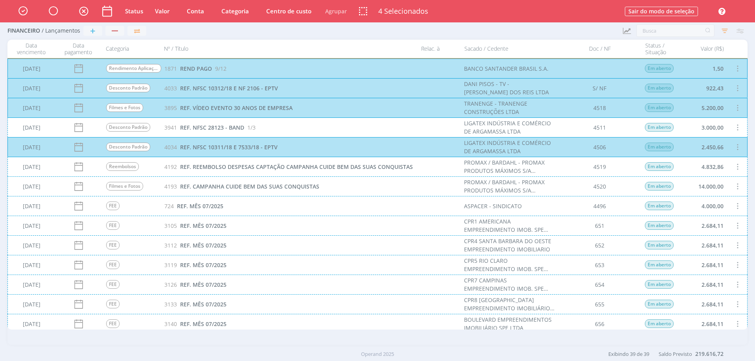 Image resolution: width=755 pixels, height=361 pixels. I want to click on button: Sair do modo de seleção, so click(661, 11).